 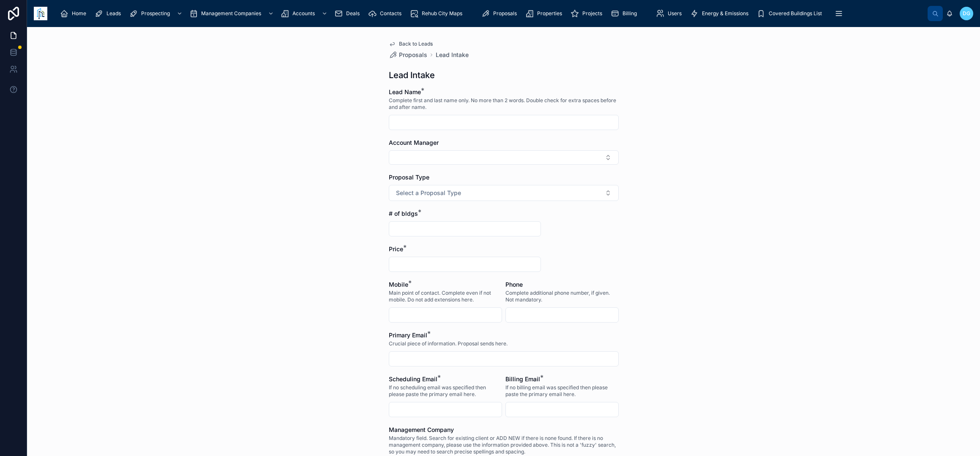 What do you see at coordinates (304, 14) in the screenshot?
I see `span: Accounts` at bounding box center [304, 14].